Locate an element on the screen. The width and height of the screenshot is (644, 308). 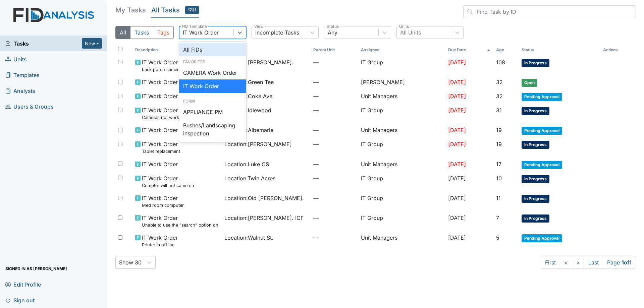
div: All FIDs is located at coordinates (213, 49).